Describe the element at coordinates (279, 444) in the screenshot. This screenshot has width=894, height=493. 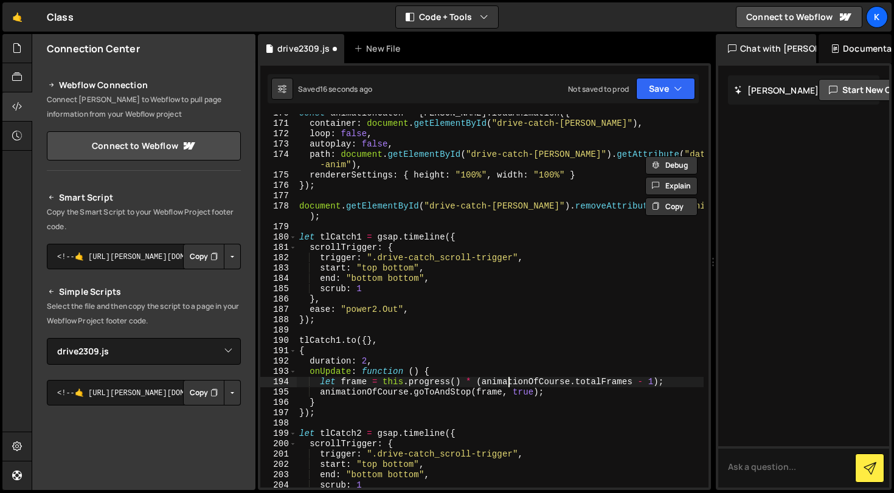
I see `div: 200` at that location.